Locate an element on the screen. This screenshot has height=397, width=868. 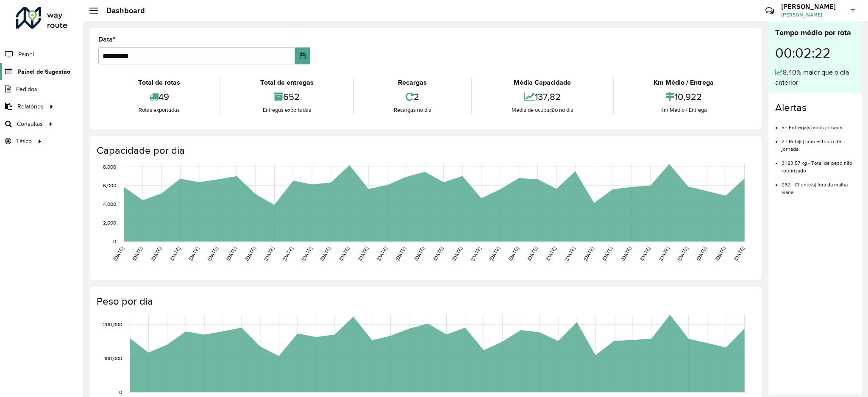
h4: Peso por dia is located at coordinates (425, 301).